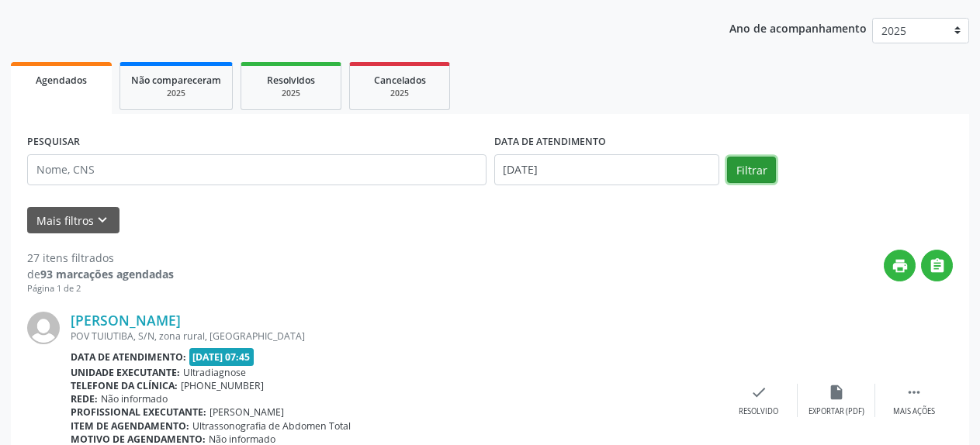 The width and height of the screenshot is (980, 445). Describe the element at coordinates (899, 265) in the screenshot. I see `button: print` at that location.